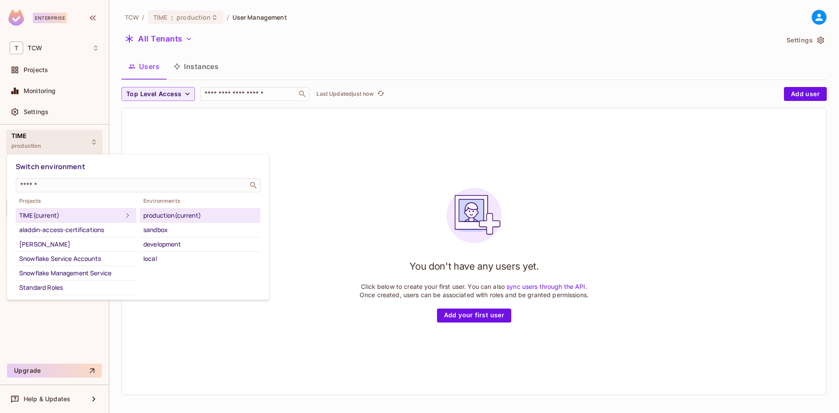  Describe the element at coordinates (76, 259) in the screenshot. I see `div: Snowflake Service Accounts` at that location.